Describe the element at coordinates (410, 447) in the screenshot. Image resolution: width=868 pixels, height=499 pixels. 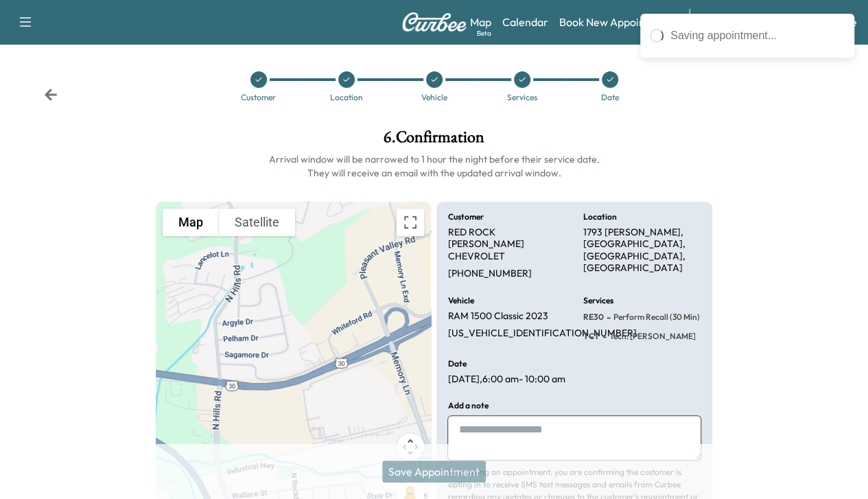
I see `button: Map camera controls` at that location.